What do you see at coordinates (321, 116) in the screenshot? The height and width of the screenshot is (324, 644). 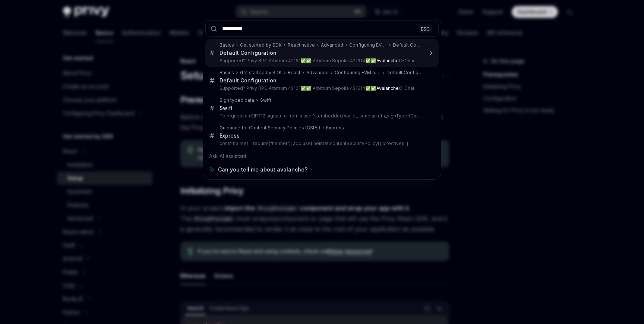 I see `p: To request an EIP712 signature from a user's embedded wallet, send an eth_signTypedData_v4 JSON-` at bounding box center [321, 116].